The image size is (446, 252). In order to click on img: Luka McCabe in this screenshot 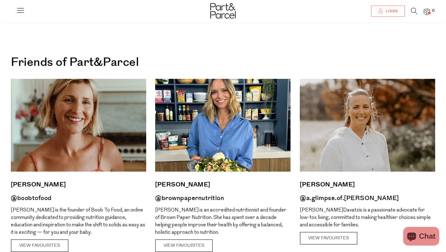, I will do `click(78, 125)`.